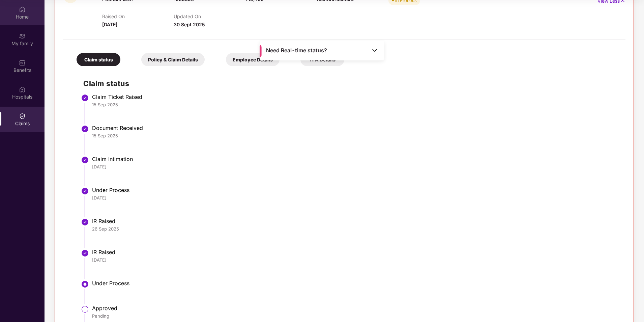  I want to click on img: svg+xml;base64,PHN2ZyBpZD0iU3RlcC1QZW5kaW5nLTMyeDMyIiB4bWxucz0iaHR0cDovL3d3dy53My5vcmcvMjAwMC9zdm..., so click(85, 310).